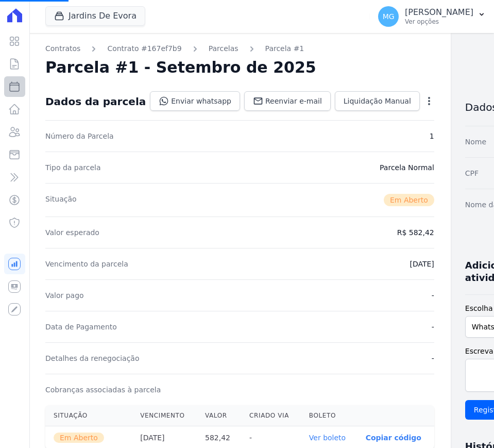  Describe the element at coordinates (394, 438) in the screenshot. I see `button: Copiar código` at that location.